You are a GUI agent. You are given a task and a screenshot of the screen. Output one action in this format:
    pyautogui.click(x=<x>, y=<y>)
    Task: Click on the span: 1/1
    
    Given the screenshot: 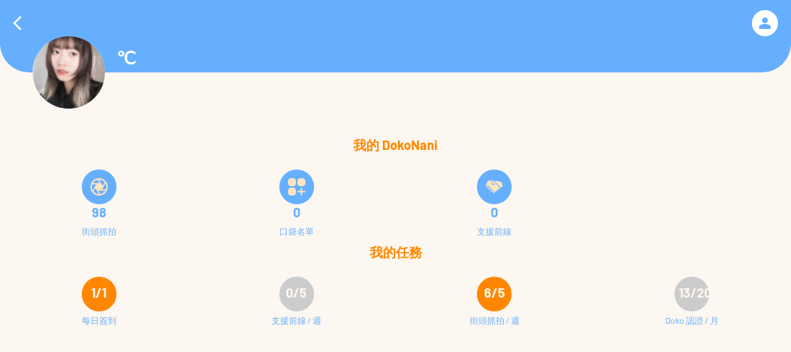 What is the action you would take?
    pyautogui.click(x=98, y=292)
    